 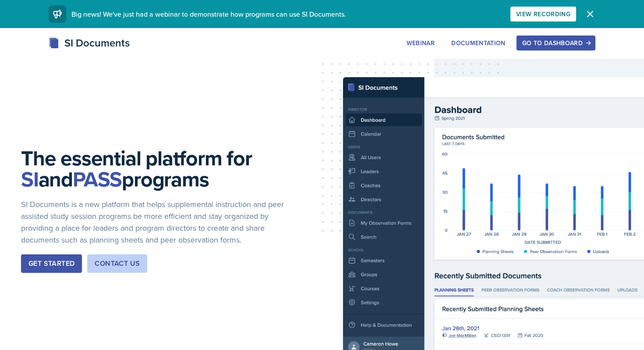 What do you see at coordinates (543, 14) in the screenshot?
I see `div: View Recording` at bounding box center [543, 14].